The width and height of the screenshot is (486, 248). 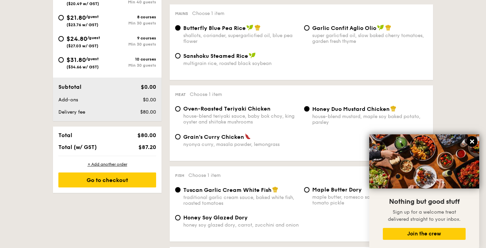 I want to click on input: Tuscan Garlic Cream White Fishtraditional garlic cream sauce, baked white fish, roasted tomatoes, so click(x=178, y=189).